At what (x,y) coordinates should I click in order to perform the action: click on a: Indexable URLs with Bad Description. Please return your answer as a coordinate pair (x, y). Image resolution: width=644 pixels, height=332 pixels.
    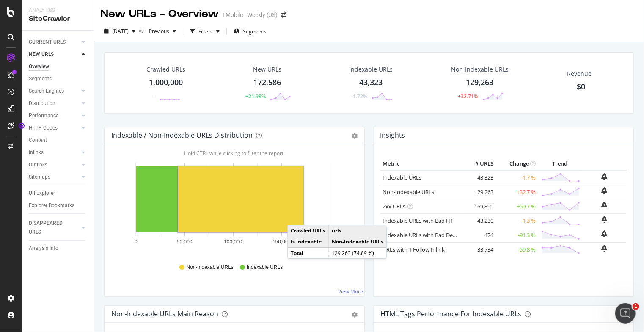
    Looking at the image, I should click on (429, 235).